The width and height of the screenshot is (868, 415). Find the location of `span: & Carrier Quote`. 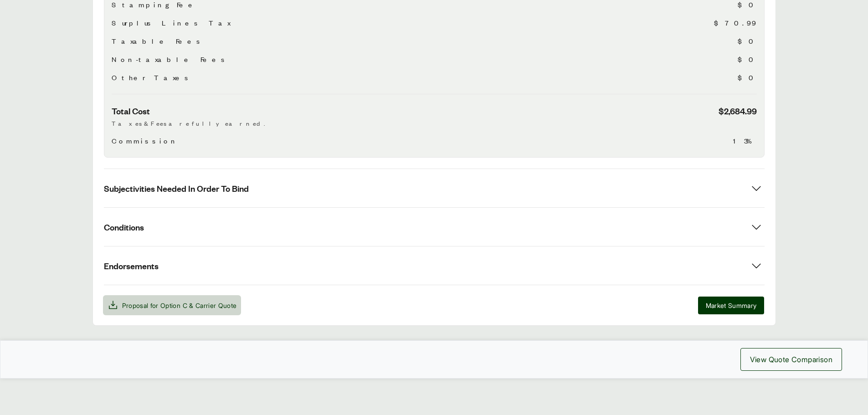

span: & Carrier Quote is located at coordinates (213, 306).